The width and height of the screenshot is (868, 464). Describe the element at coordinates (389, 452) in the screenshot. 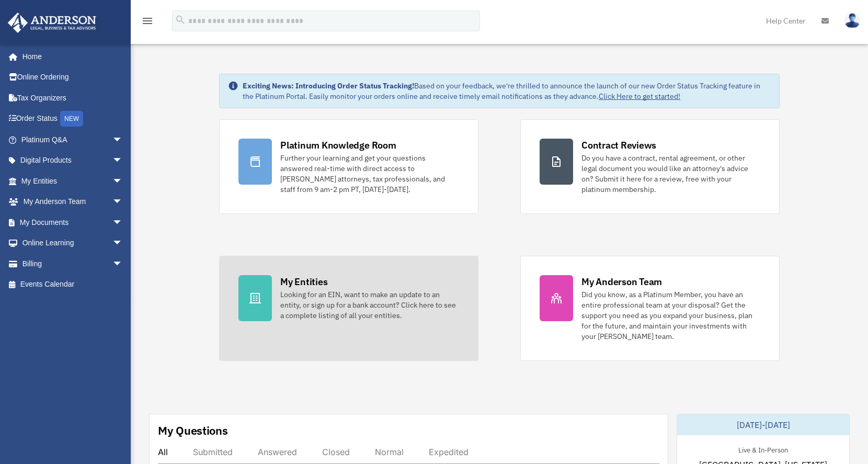

I see `div: Normal` at that location.